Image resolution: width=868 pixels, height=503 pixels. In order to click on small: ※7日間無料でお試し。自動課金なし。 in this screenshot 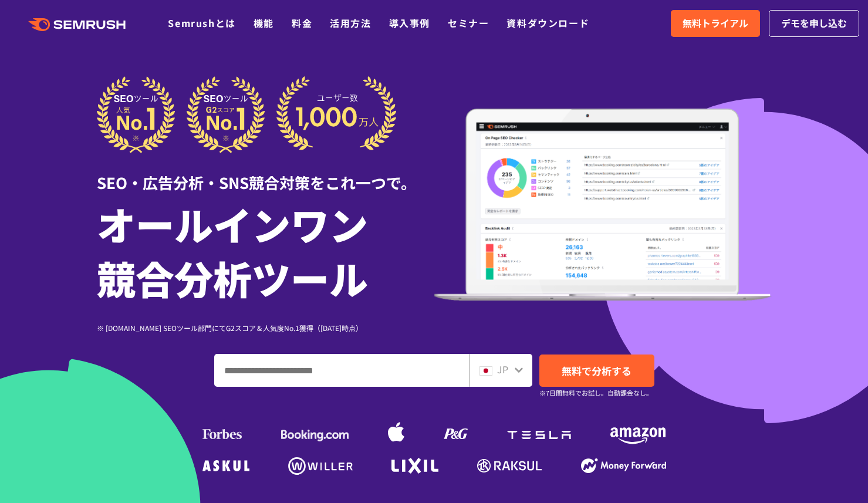, I will do `click(596, 392)`.